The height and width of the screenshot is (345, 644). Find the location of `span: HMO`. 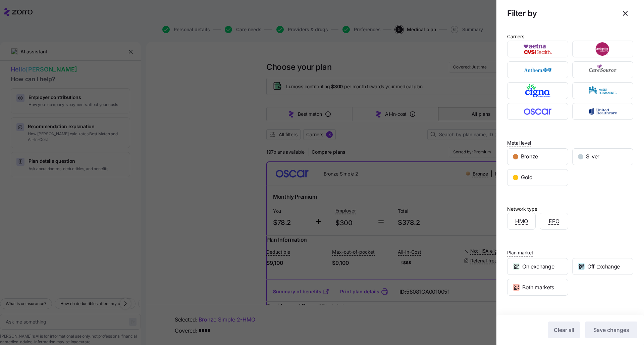

span: HMO is located at coordinates (522, 221).